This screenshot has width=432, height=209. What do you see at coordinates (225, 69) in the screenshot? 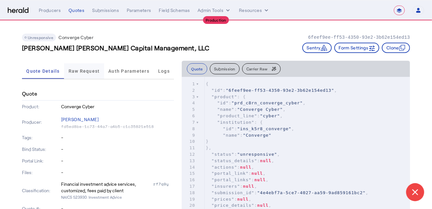
I see `button: Submission` at bounding box center [225, 69].